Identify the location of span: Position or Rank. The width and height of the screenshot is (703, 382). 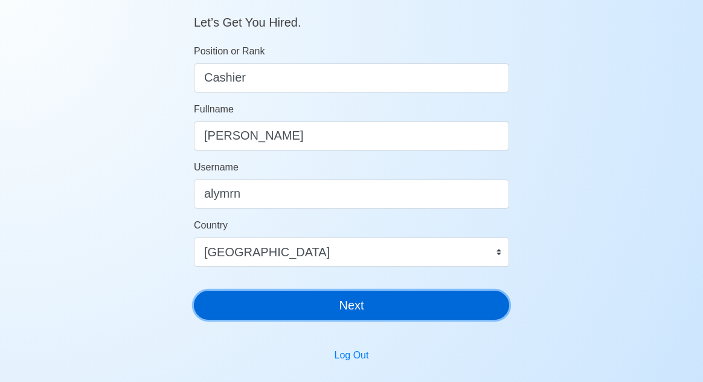
(229, 51).